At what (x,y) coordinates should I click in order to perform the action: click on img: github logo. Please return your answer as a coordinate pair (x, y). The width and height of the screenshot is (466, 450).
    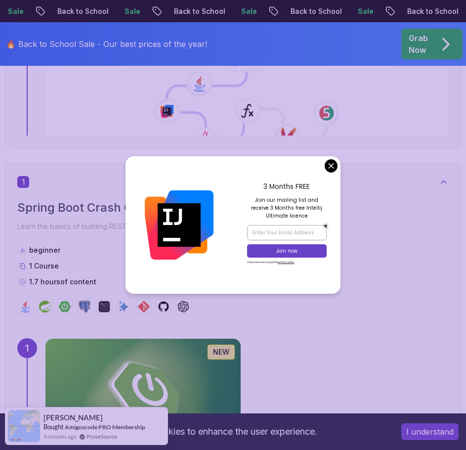
    Looking at the image, I should click on (164, 306).